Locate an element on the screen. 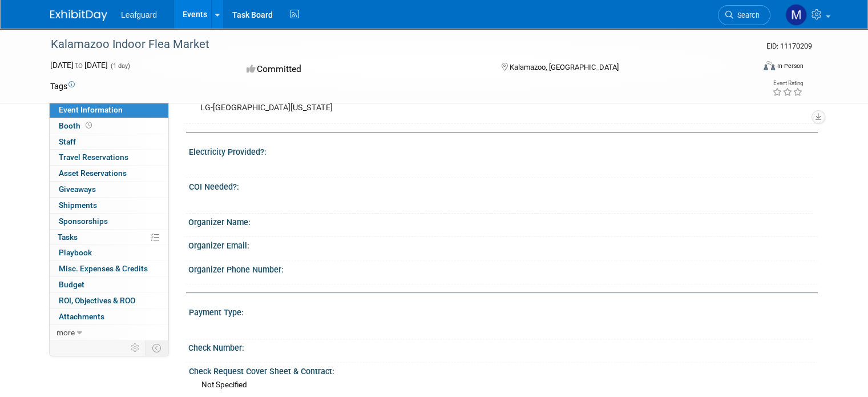 Image resolution: width=868 pixels, height=397 pixels. img: Maria Teitsma is located at coordinates (796, 15).